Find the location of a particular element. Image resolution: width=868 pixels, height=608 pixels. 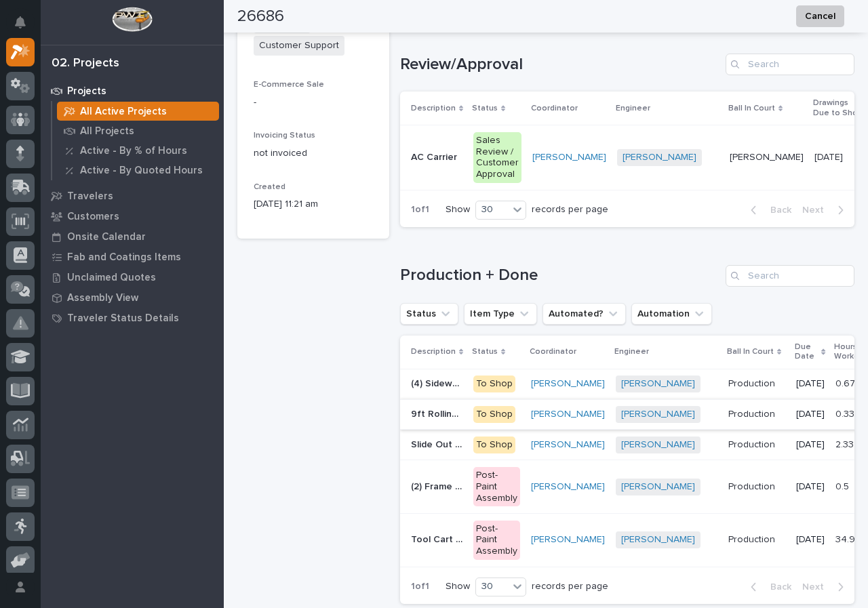

p: Customers is located at coordinates (93, 217).